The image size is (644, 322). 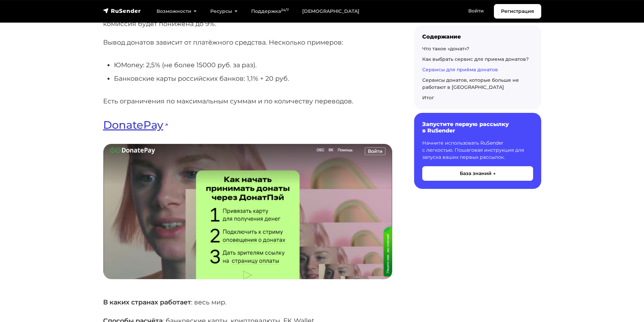 I want to click on a: Ресурсы, so click(x=224, y=11).